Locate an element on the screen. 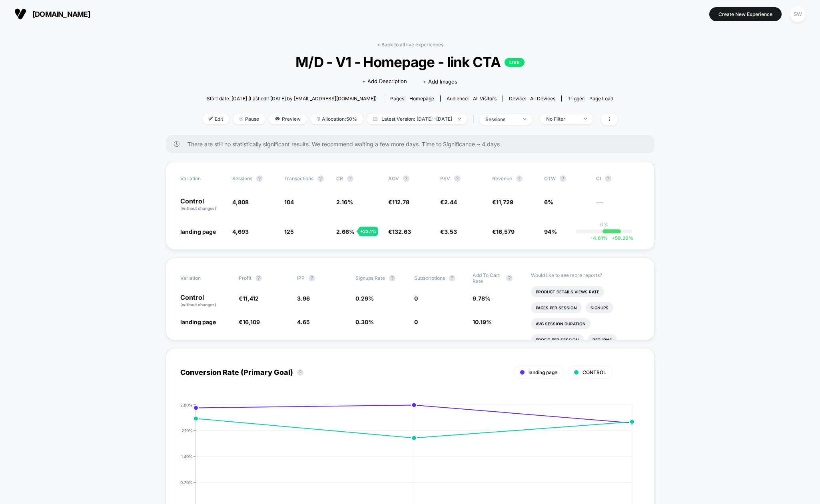 Image resolution: width=820 pixels, height=504 pixels. span: Signups Rate is located at coordinates (370, 278).